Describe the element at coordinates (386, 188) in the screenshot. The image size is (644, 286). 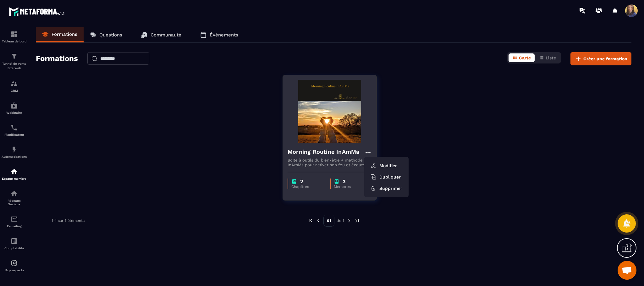
I see `button: Supprimer` at that location.